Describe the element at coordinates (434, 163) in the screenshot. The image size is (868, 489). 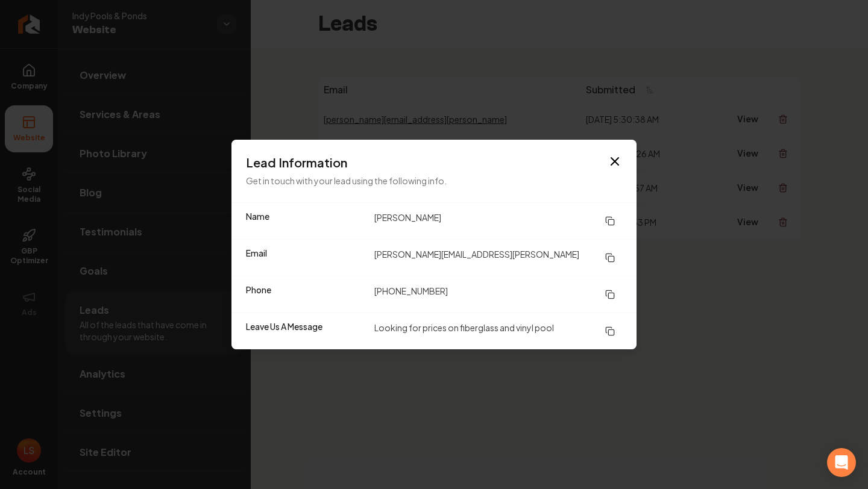
I see `h3: Lead Information` at that location.